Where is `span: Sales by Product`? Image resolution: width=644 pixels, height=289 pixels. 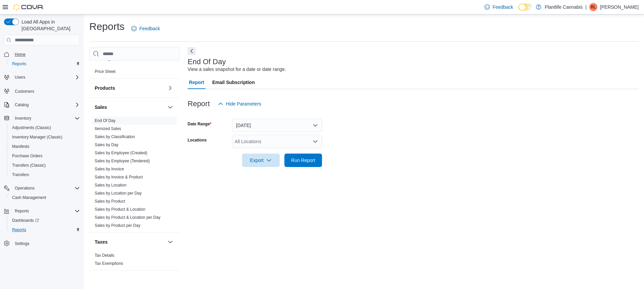
span: Sales by Product is located at coordinates (110, 201).